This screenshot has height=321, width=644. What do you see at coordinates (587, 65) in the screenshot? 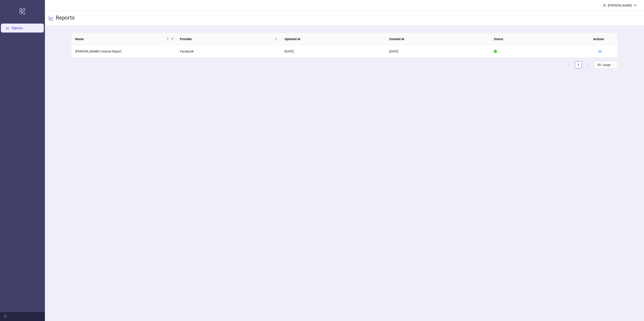
I see `li: Next Page` at bounding box center [587, 65].